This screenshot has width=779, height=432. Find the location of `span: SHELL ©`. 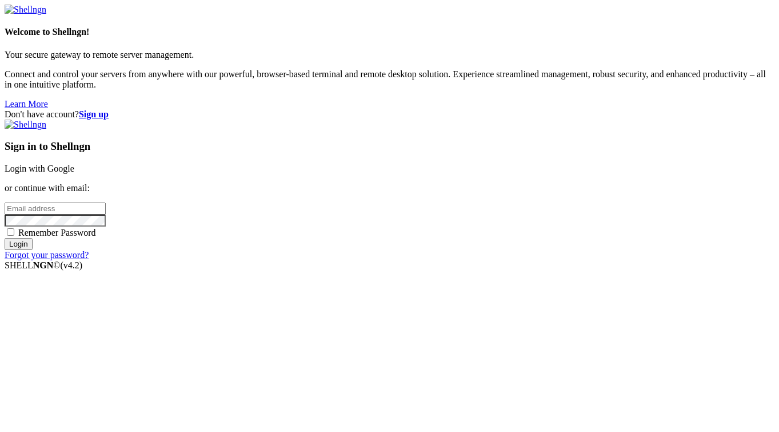

span: SHELL © is located at coordinates (43, 265).